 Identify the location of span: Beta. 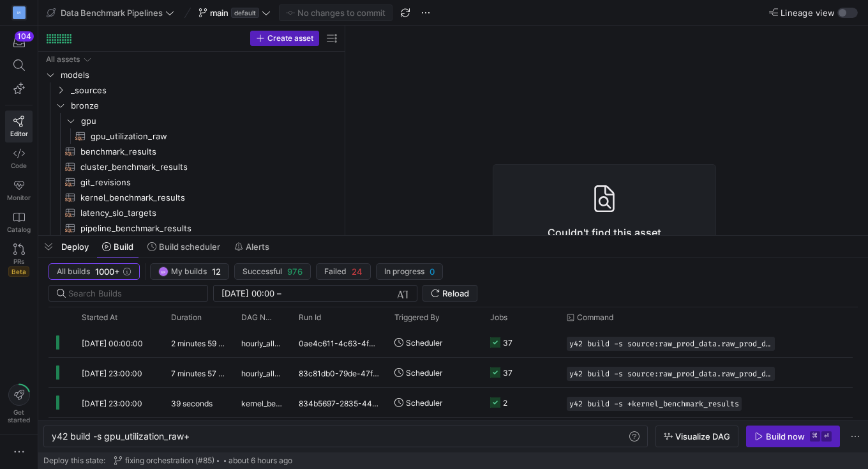
(19, 272).